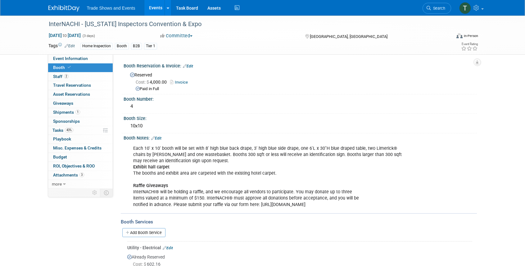 This screenshot has height=266, width=525. Describe the element at coordinates (300, 247) in the screenshot. I see `div: Utility - Electrical` at that location.